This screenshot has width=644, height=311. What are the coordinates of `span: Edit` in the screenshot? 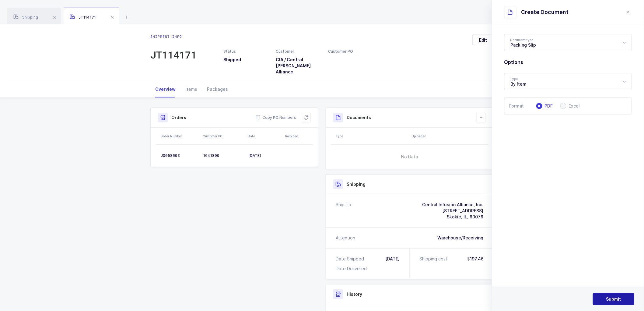 It's located at (483, 40).